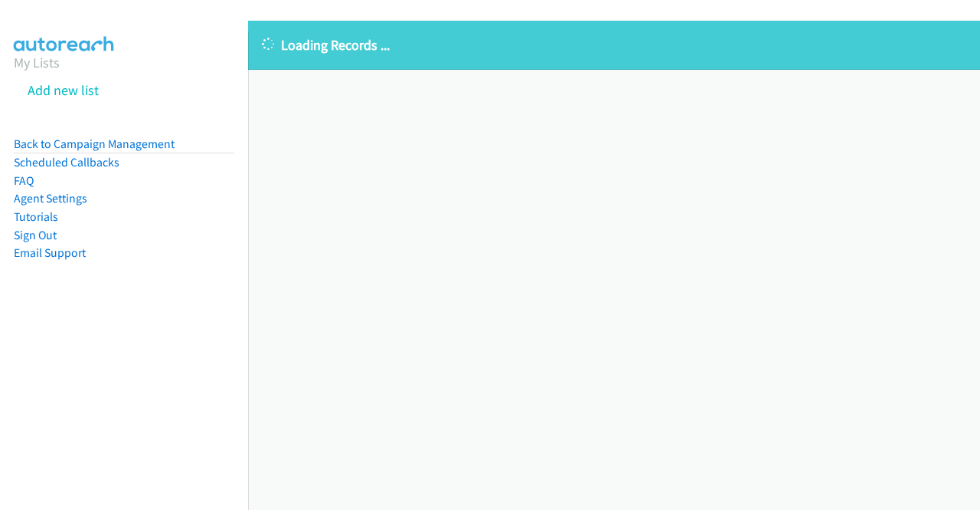  Describe the element at coordinates (50, 252) in the screenshot. I see `a: Email Support` at that location.